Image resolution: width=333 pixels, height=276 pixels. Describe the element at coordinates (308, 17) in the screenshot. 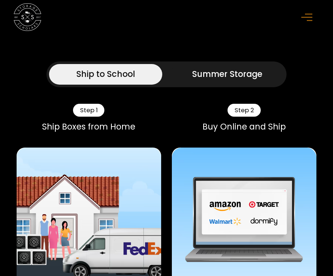

I see `div: menu` at that location.